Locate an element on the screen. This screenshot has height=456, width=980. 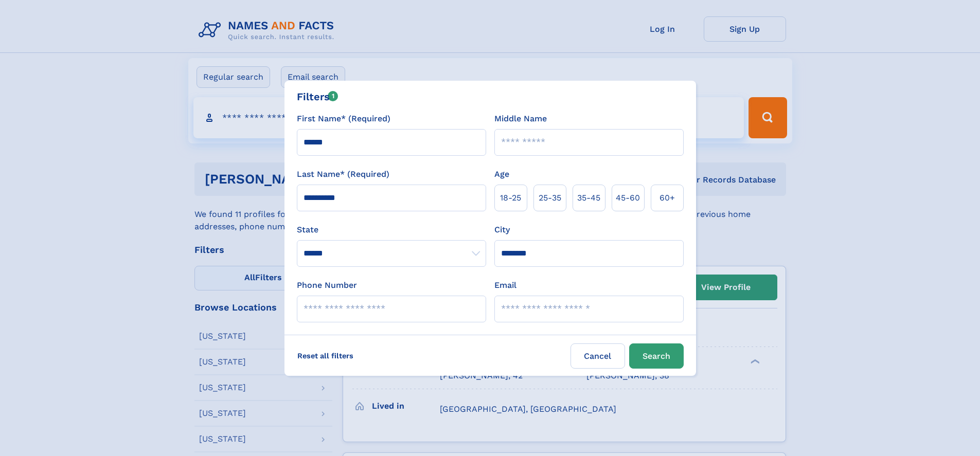
span: 45‑60 is located at coordinates (628, 198).